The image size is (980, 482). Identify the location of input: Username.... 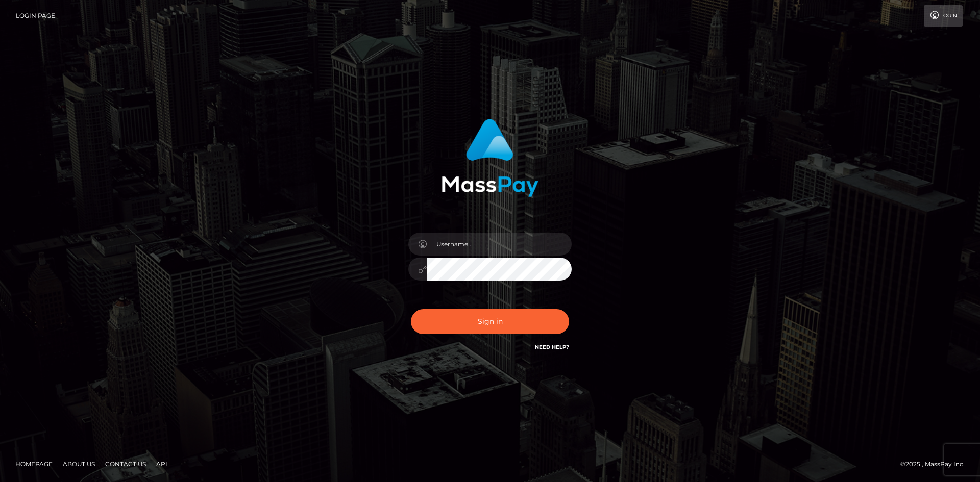
(499, 244).